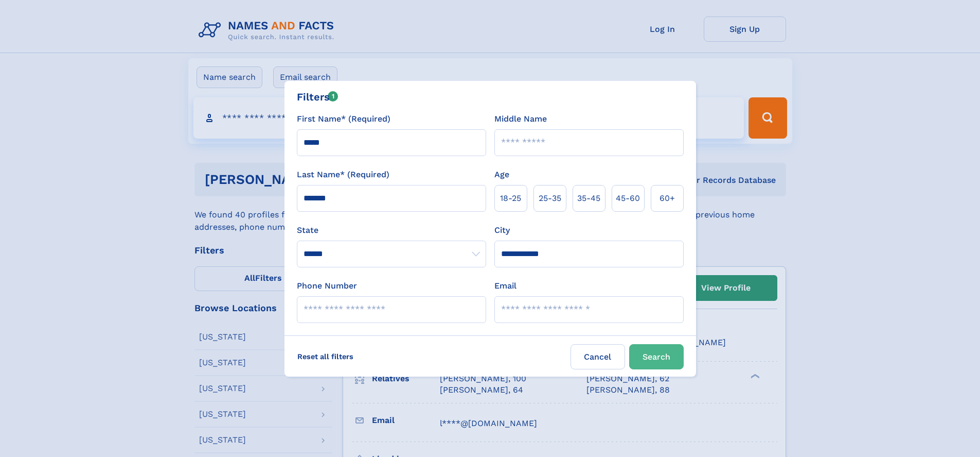 The width and height of the screenshot is (980, 457). What do you see at coordinates (505, 286) in the screenshot?
I see `label: Email` at bounding box center [505, 286].